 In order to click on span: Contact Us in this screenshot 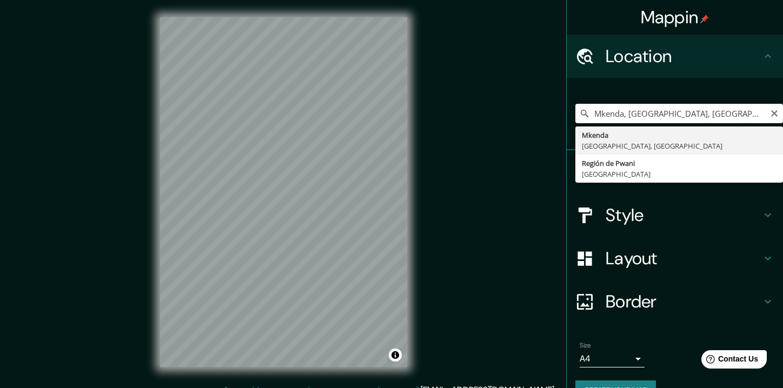, I will do `click(51, 13)`.